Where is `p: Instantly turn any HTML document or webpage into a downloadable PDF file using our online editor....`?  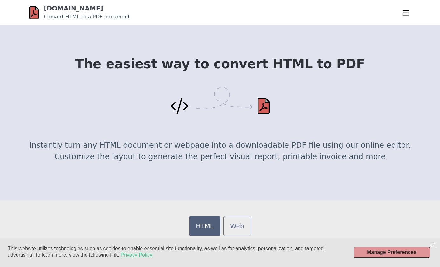
p: Instantly turn any HTML document or webpage into a downloadable PDF file using our online editor.... is located at coordinates (220, 151).